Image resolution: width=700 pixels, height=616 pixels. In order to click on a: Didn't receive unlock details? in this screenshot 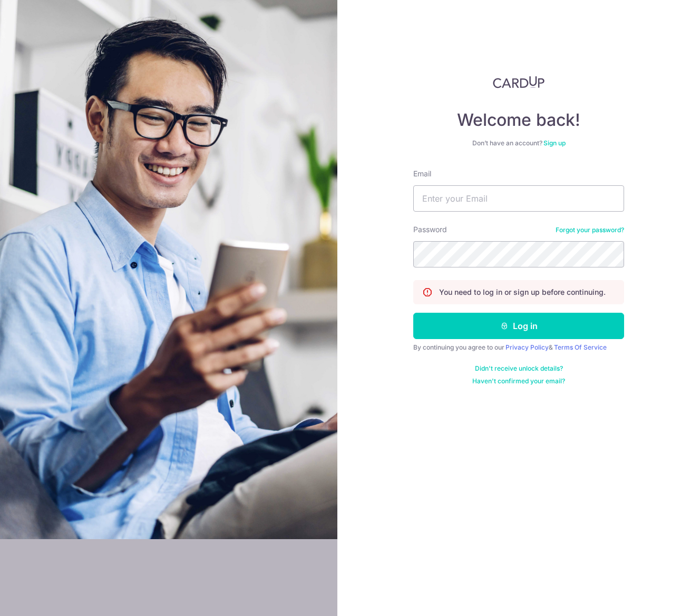, I will do `click(519, 368)`.